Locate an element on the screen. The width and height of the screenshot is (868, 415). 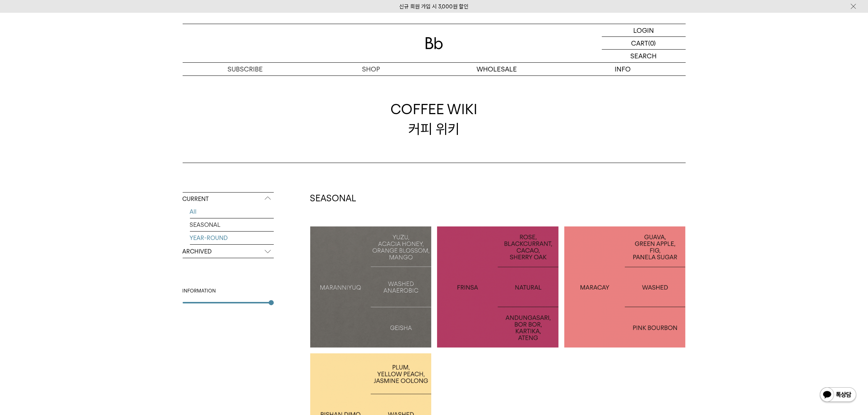
span: COFFEE WIKI is located at coordinates (434, 109).